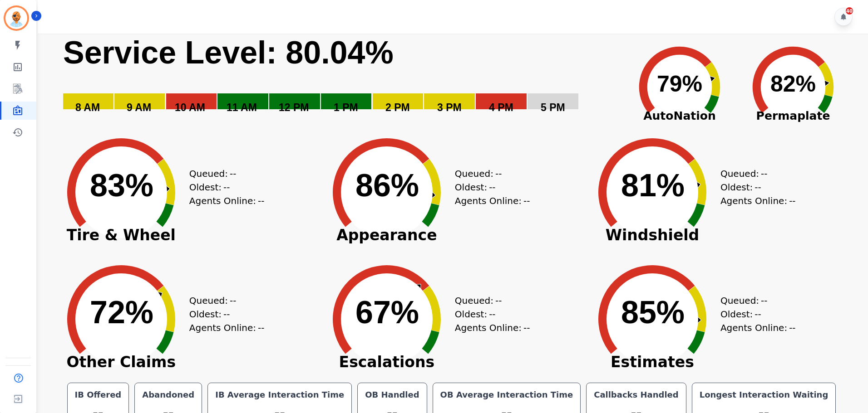  I want to click on text: 67%, so click(387, 313).